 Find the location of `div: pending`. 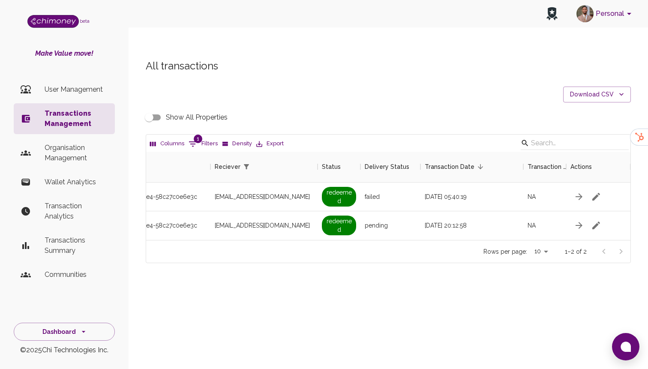

div: pending is located at coordinates (390, 225).